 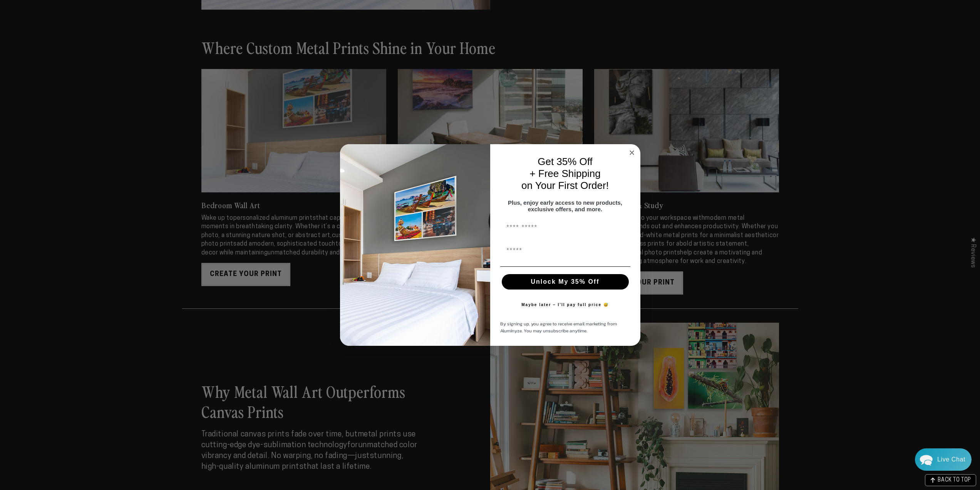 I want to click on button: Maybe later – I’ll pay full price 😅, so click(x=565, y=305).